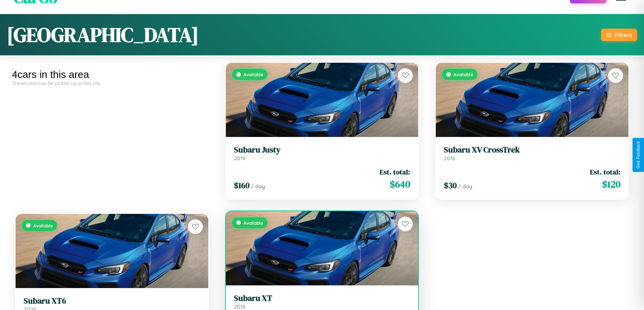  I want to click on h3: Subaru XT6, so click(112, 301).